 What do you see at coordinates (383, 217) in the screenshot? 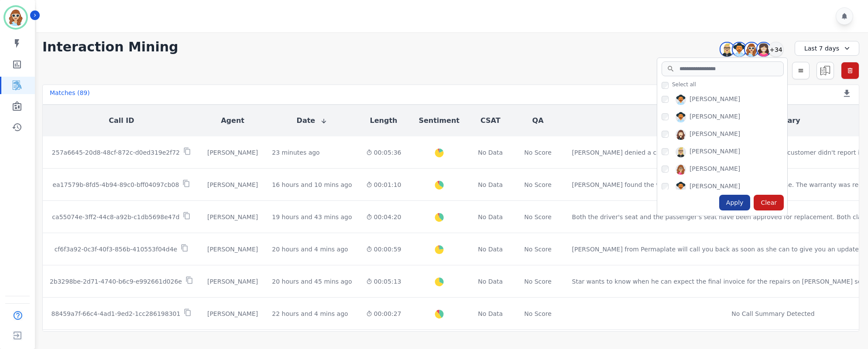
I see `div: 00:04:20` at bounding box center [383, 217].